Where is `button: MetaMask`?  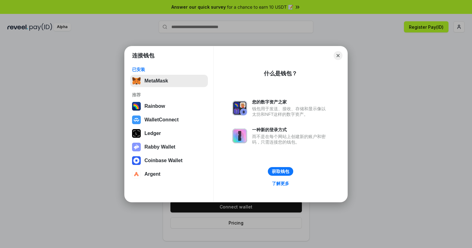 button: MetaMask is located at coordinates (169, 81).